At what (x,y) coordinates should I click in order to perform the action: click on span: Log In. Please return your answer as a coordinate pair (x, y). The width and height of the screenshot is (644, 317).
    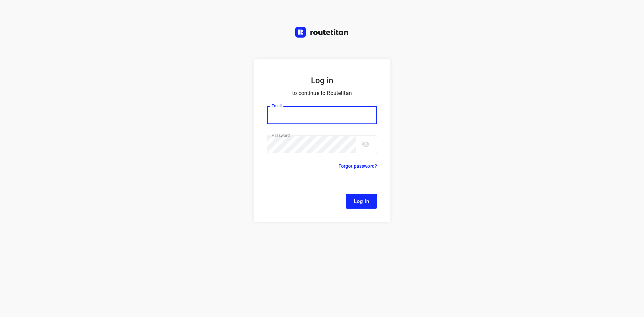
    Looking at the image, I should click on (361, 201).